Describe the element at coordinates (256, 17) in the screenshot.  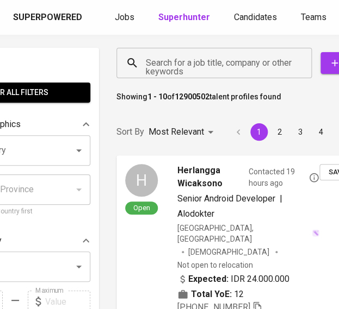
I see `a: Candidates` at that location.